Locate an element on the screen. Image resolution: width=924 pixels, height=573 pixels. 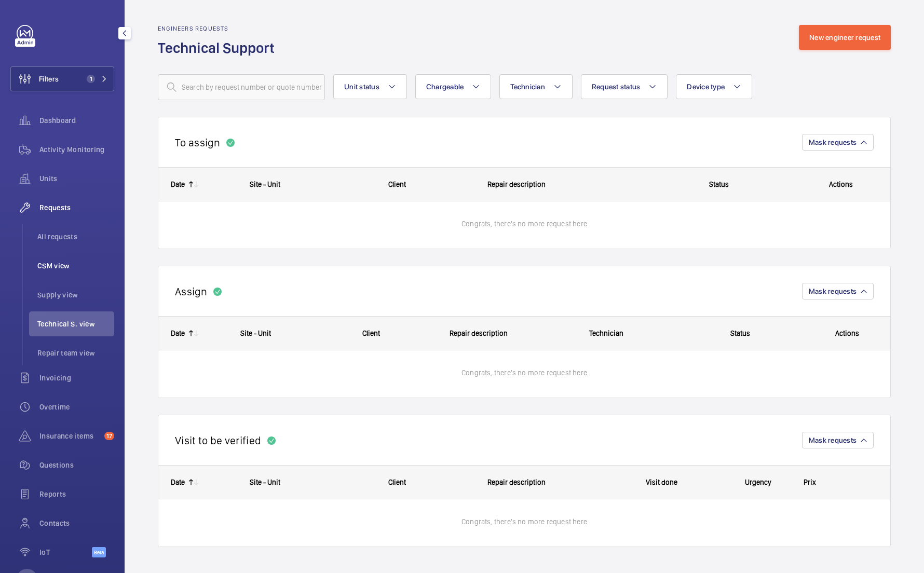
span: Supply view is located at coordinates (75, 295).